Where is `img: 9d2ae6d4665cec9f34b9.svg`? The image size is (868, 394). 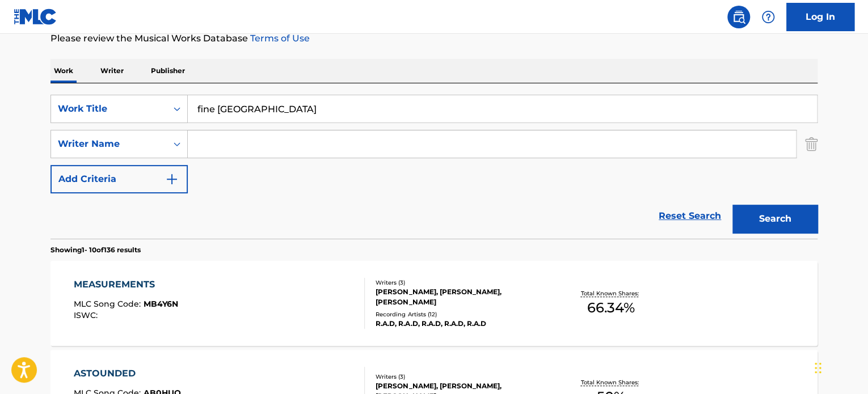 img: 9d2ae6d4665cec9f34b9.svg is located at coordinates (172, 179).